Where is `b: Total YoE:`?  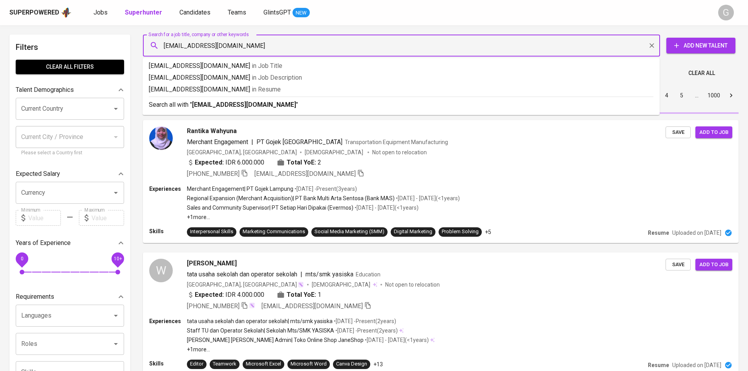 b: Total YoE: is located at coordinates (301, 163).